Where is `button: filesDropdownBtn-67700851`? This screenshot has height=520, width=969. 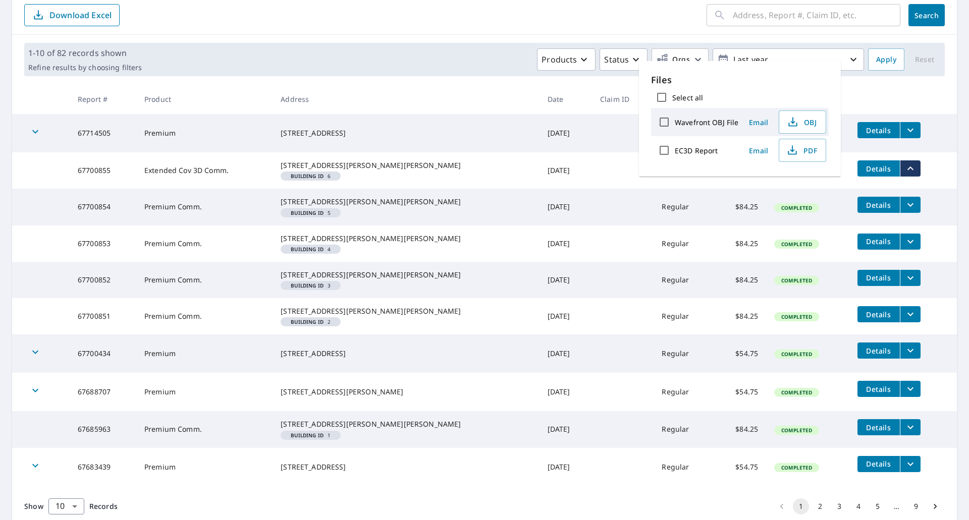 button: filesDropdownBtn-67700851 is located at coordinates (910, 314).